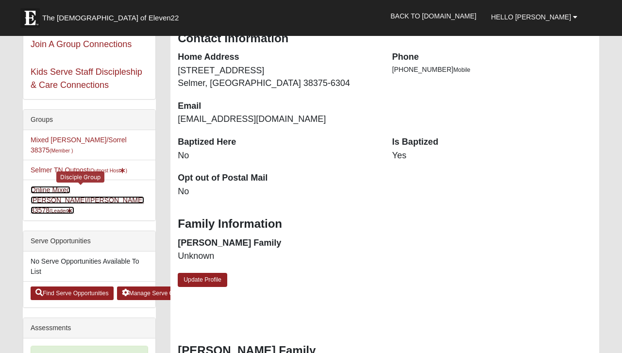 This screenshot has height=353, width=622. Describe the element at coordinates (491, 57) in the screenshot. I see `dt: Phone` at that location.